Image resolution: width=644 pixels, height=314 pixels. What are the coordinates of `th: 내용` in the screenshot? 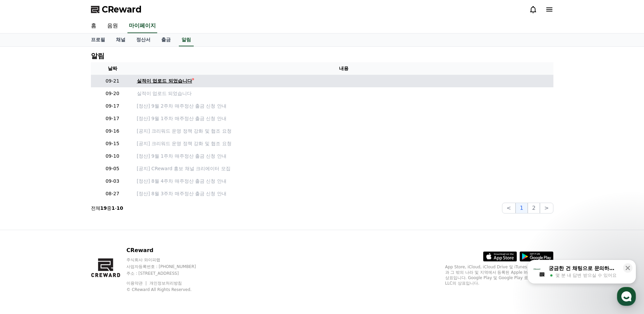 It's located at (344, 68).